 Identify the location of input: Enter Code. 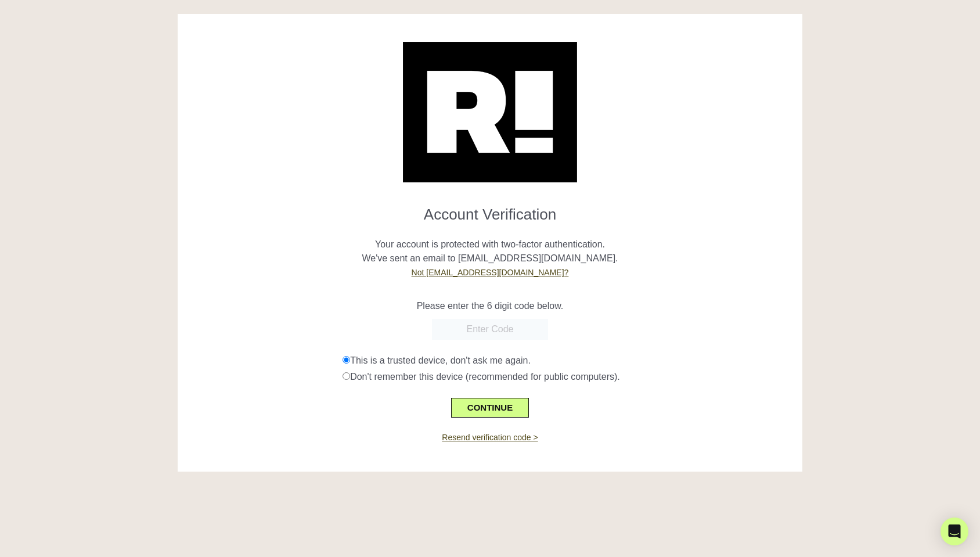
(490, 329).